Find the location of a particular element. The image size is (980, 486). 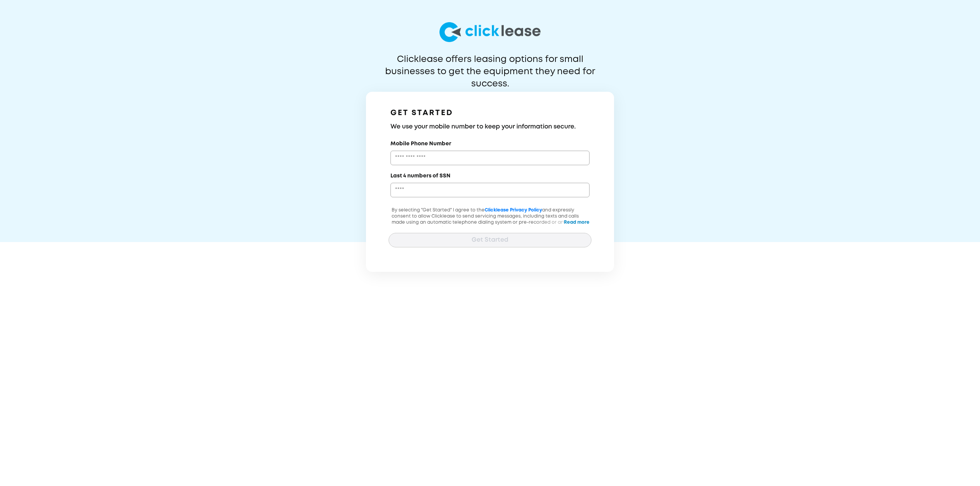

h3: We use your mobile number to keep your information secure. is located at coordinates (490, 127).